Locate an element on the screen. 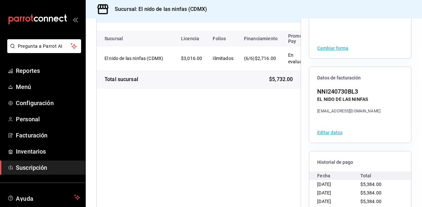 The height and width of the screenshot is (207, 422). button: Pregunta a Parrot AI is located at coordinates (44, 46).